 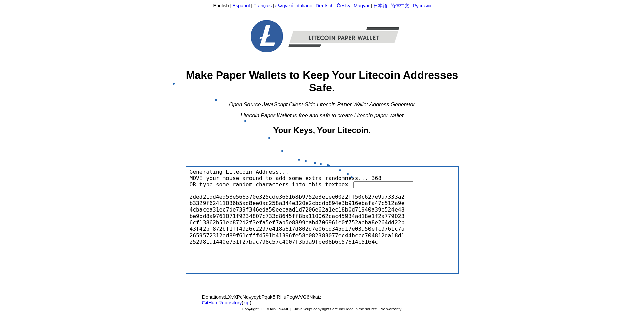 I want to click on a: Magyar, so click(x=362, y=6).